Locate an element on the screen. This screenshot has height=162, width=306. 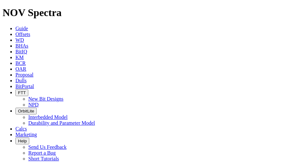
a: BHAs is located at coordinates (22, 46).